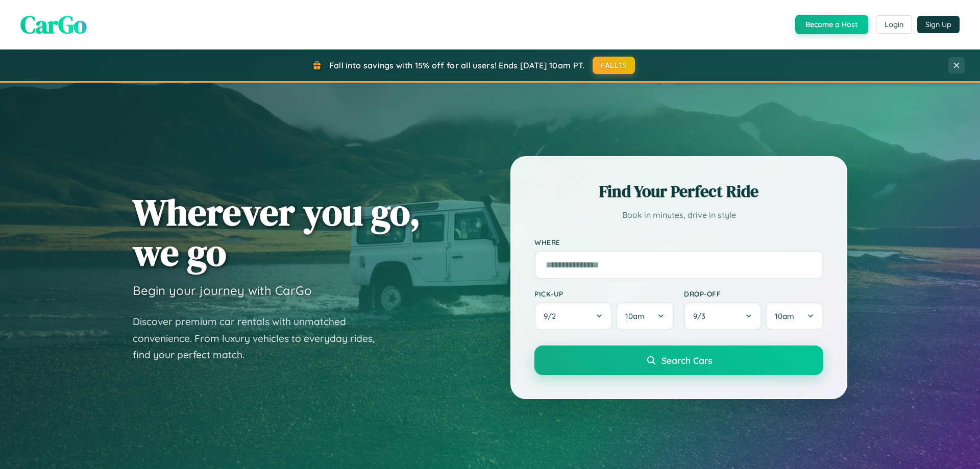 This screenshot has height=469, width=980. I want to click on h2: Find Your Perfect Ride, so click(679, 191).